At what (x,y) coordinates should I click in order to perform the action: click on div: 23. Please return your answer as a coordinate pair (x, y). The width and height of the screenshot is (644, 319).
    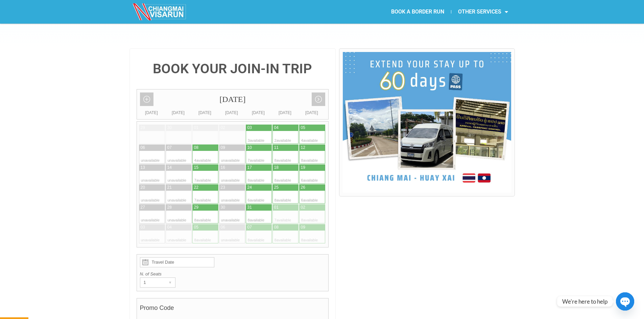
    Looking at the image, I should click on (223, 187).